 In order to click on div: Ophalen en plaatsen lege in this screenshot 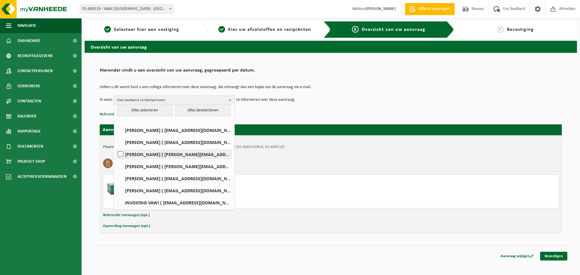, I will do `click(243, 190)`.